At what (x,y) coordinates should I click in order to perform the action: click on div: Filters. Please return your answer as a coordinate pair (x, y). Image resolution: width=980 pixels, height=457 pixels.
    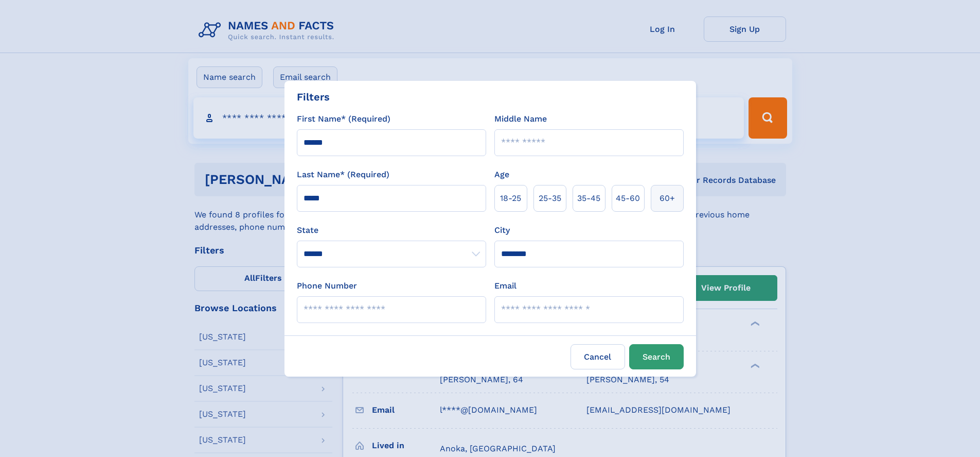
    Looking at the image, I should click on (314, 97).